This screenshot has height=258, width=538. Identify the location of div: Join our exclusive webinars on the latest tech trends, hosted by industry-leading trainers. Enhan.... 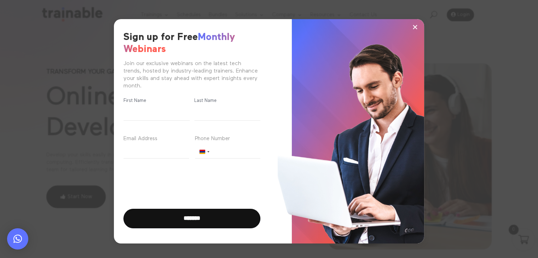
(192, 75).